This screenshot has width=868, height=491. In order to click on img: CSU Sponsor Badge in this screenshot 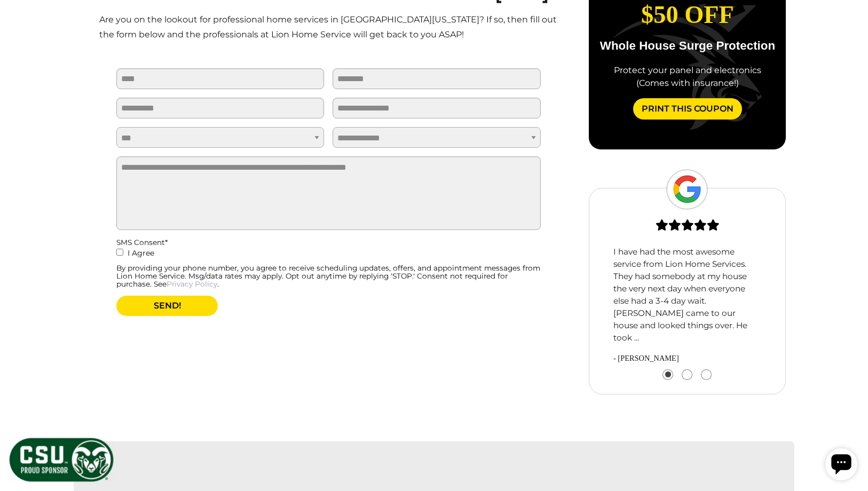, I will do `click(61, 460)`.